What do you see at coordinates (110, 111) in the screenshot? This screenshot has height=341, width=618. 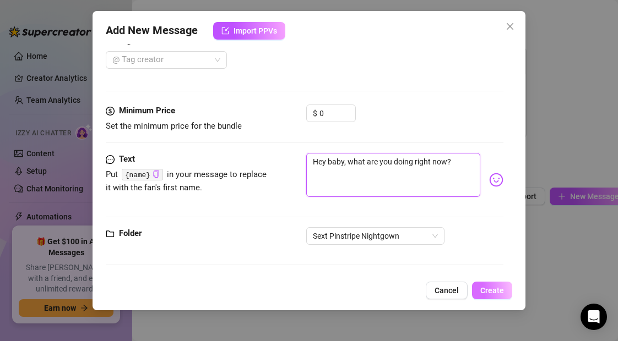 I see `span: dollar` at bounding box center [110, 111].